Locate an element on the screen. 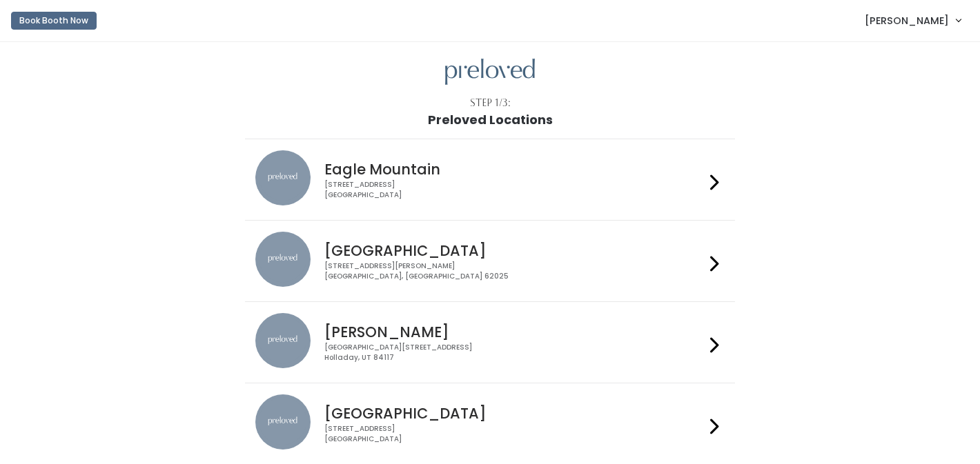 The height and width of the screenshot is (464, 980). img: preloved logo is located at coordinates (490, 72).